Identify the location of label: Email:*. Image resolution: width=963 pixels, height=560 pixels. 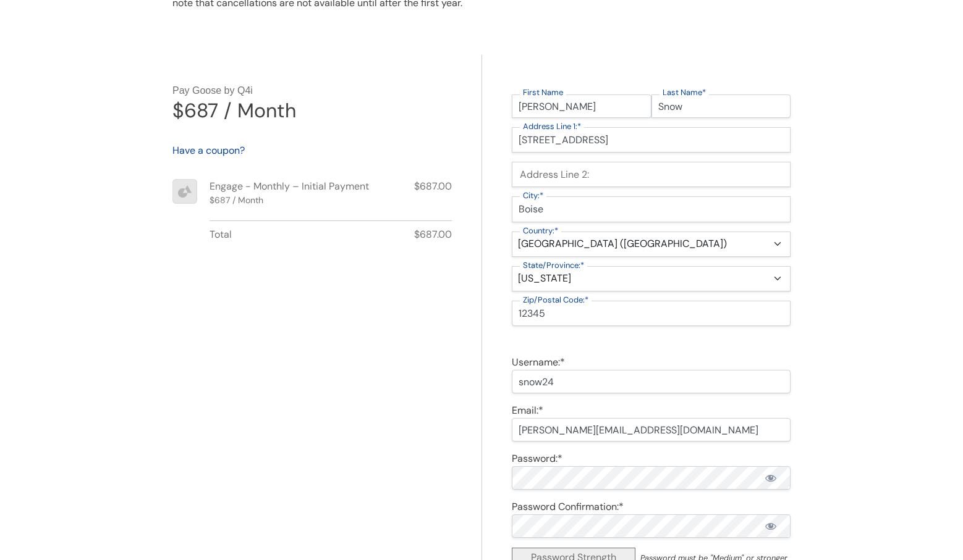
(527, 410).